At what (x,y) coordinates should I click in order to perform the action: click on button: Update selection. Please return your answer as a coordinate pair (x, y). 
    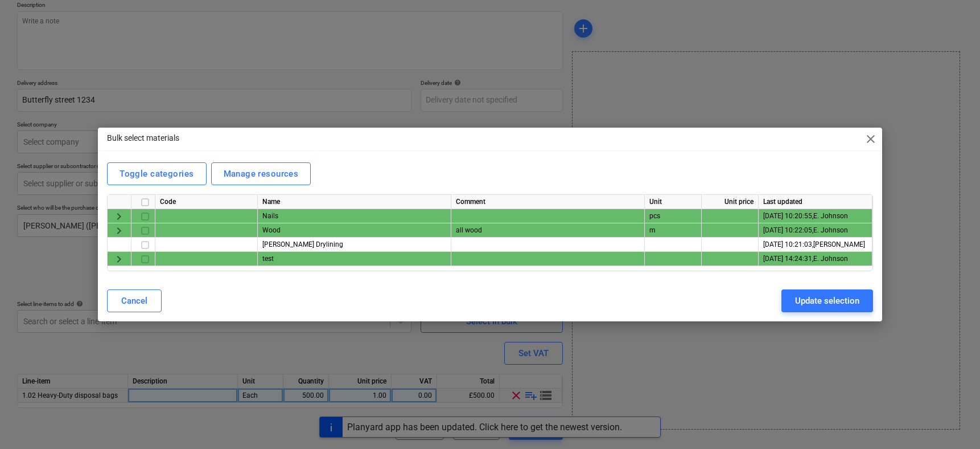
    Looking at the image, I should click on (827, 300).